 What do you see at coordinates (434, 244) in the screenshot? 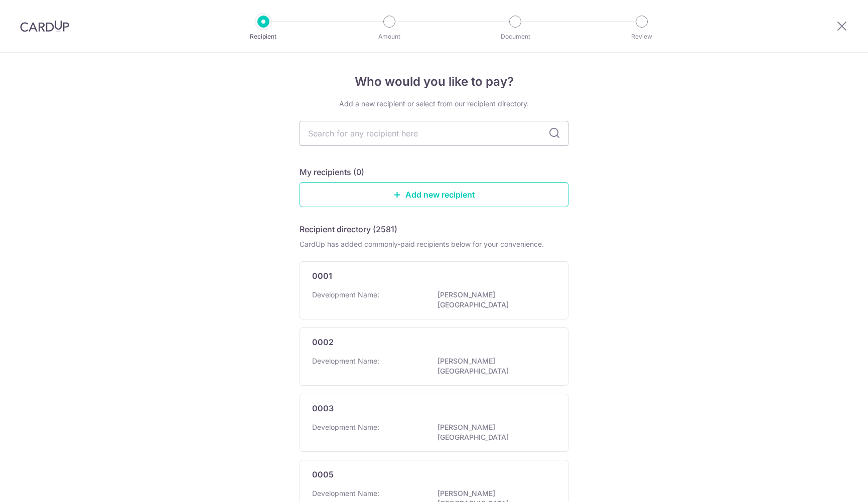
I see `div: CardUp has added commonly-paid recipients below for your convenience.` at bounding box center [434, 244].